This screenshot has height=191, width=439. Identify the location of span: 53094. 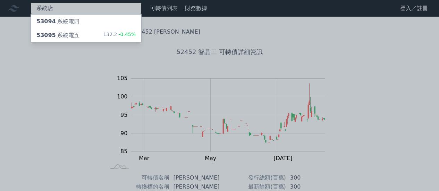
(46, 21).